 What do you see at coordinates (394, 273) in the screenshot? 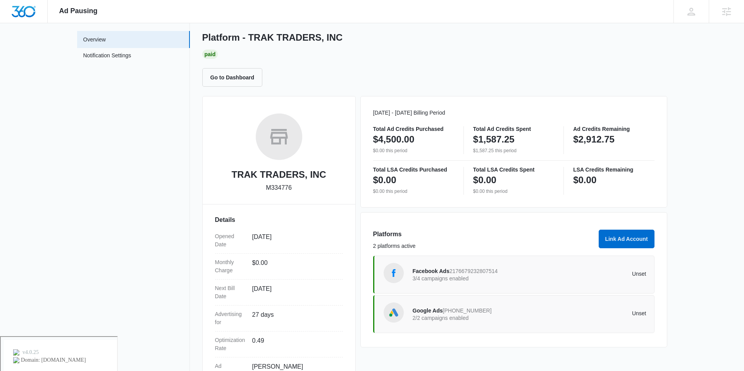
I see `img: Facebook Ads` at bounding box center [394, 273].